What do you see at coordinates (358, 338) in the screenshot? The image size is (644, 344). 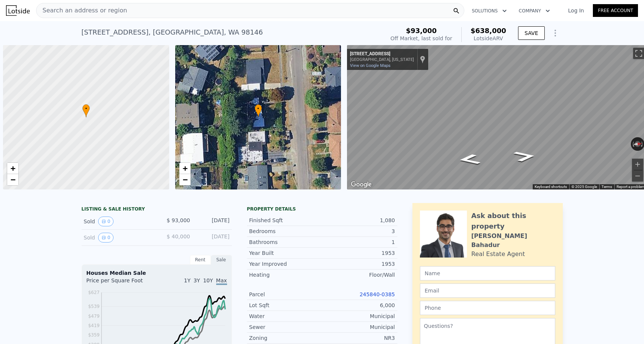 I see `div: NR3` at bounding box center [358, 338].